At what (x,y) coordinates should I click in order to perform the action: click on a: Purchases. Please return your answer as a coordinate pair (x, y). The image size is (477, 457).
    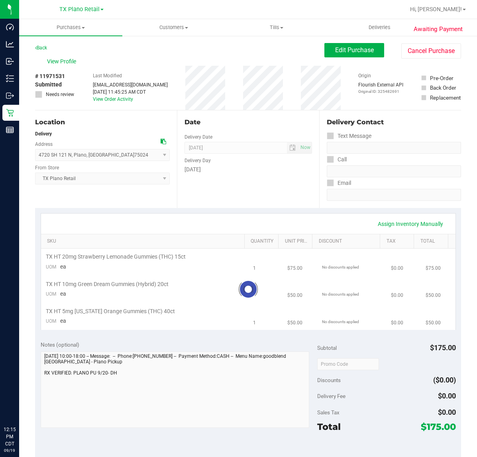
    Looking at the image, I should click on (71, 28).